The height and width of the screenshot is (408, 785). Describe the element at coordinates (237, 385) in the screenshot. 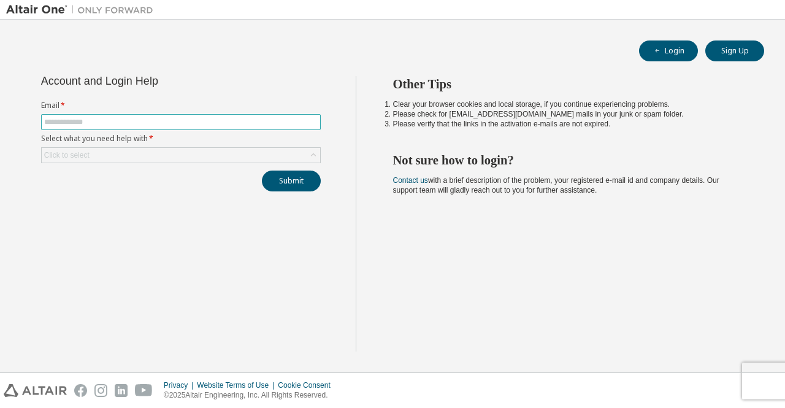

I see `div: Website Terms of Use` at that location.